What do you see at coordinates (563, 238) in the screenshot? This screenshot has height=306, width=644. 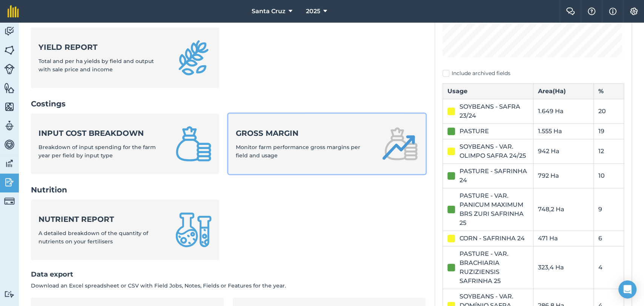 I see `td: 471 Ha` at bounding box center [563, 238].